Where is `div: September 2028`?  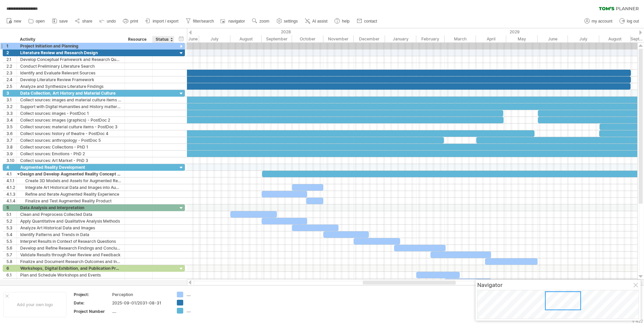 div: September 2028 is located at coordinates (277, 39).